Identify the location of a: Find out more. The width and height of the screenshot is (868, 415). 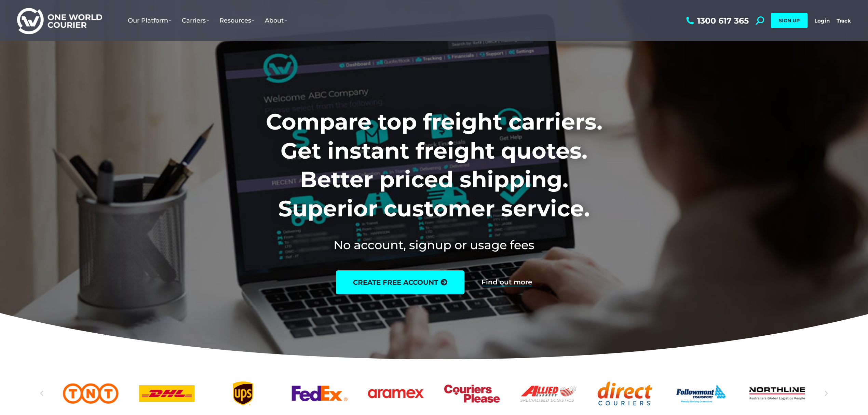
(507, 282).